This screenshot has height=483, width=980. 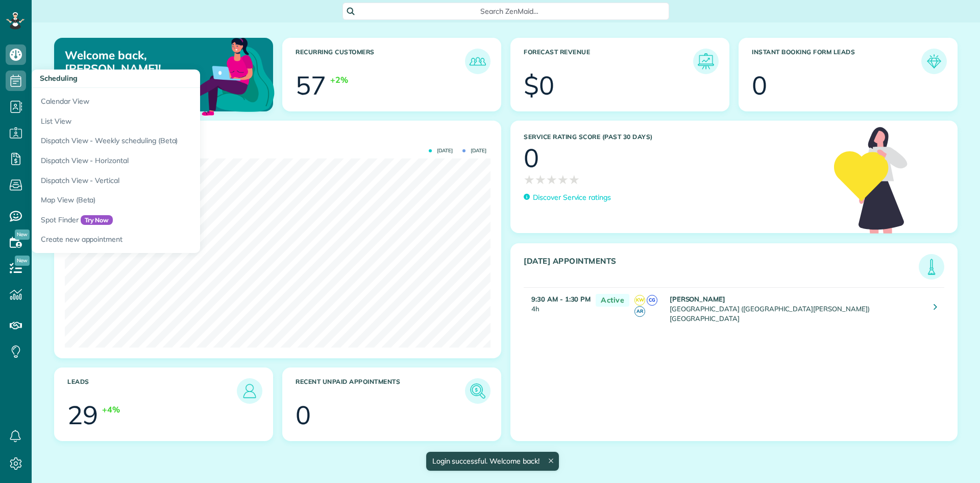 I want to click on div: 29, so click(x=83, y=415).